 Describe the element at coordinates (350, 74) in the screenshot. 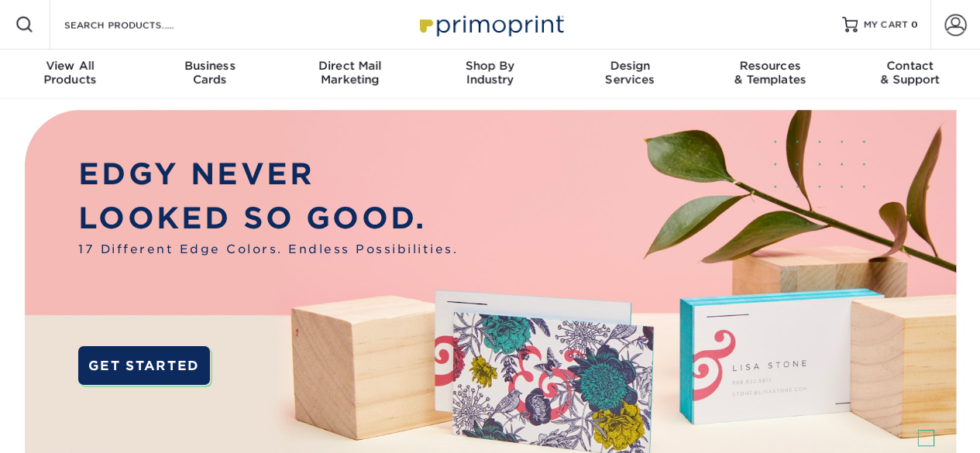

I see `a: Direct MailMarketing` at that location.